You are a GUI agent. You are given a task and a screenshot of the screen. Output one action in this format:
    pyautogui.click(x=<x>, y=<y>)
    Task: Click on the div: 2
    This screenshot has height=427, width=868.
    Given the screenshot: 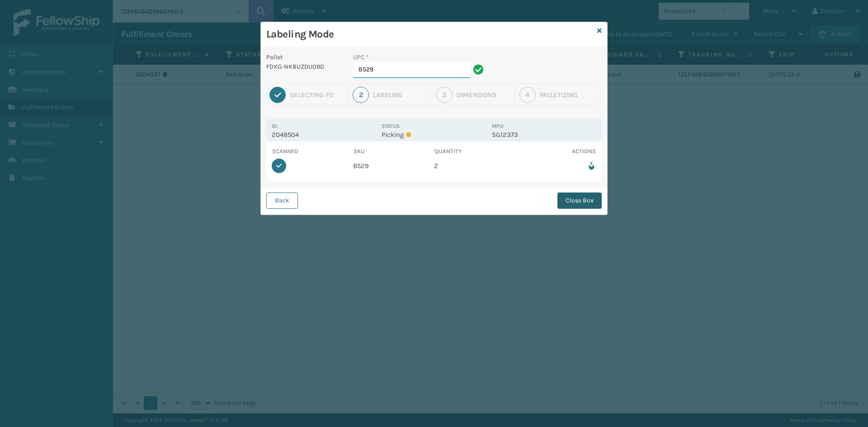 What is the action you would take?
    pyautogui.click(x=361, y=95)
    